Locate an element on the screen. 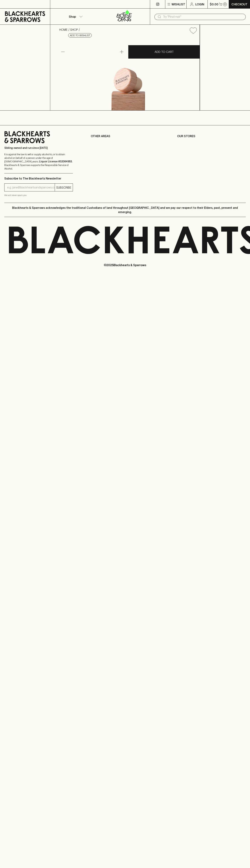  input: Try "Pinot noir" is located at coordinates (203, 17).